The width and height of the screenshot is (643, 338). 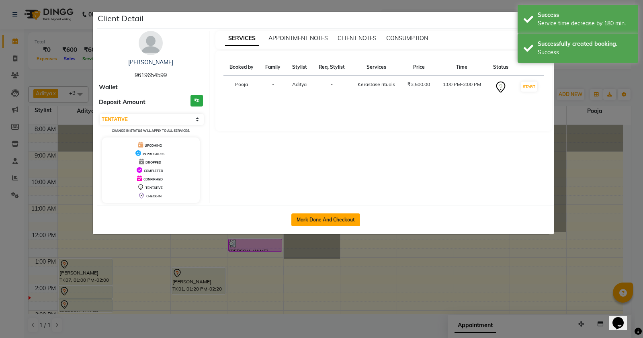 I want to click on th: Status, so click(x=501, y=67).